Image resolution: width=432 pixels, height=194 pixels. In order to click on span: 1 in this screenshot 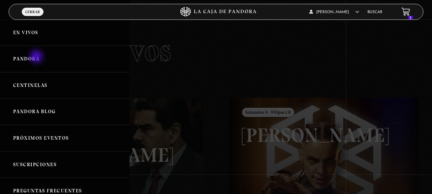, I will do `click(411, 18)`.